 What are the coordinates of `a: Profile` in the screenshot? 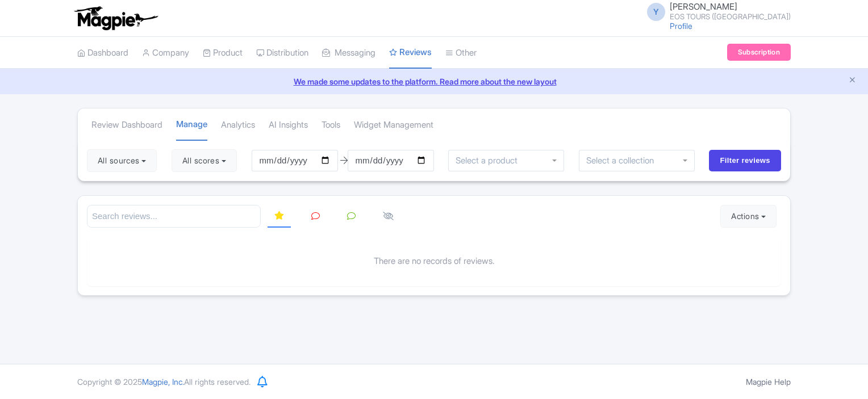 It's located at (681, 25).